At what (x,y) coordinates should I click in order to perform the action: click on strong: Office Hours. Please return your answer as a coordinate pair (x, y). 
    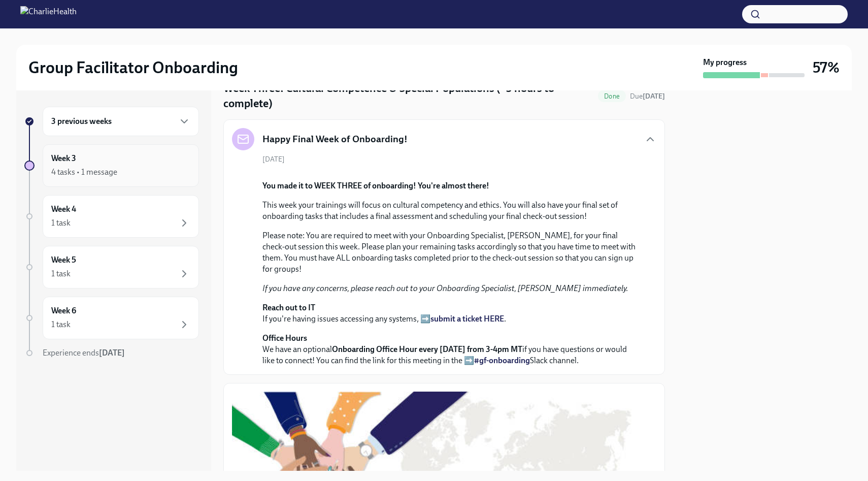
    Looking at the image, I should click on (285, 338).